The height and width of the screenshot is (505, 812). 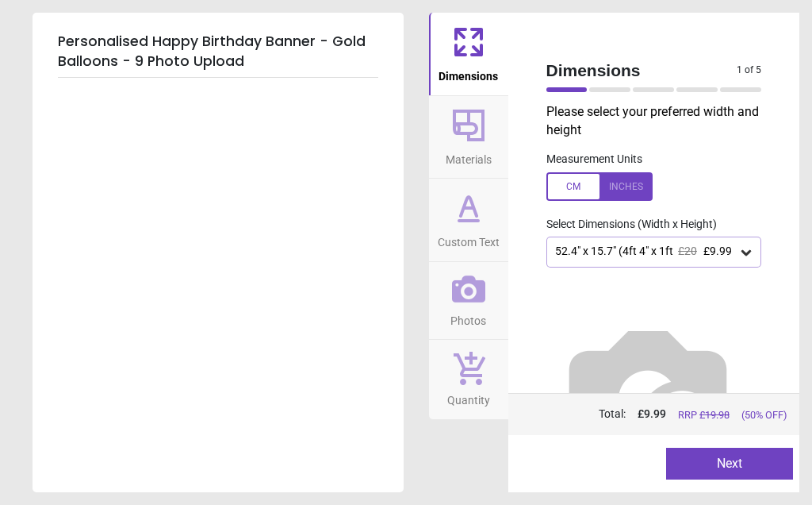 What do you see at coordinates (703, 415) in the screenshot?
I see `span: RRP` at bounding box center [703, 415].